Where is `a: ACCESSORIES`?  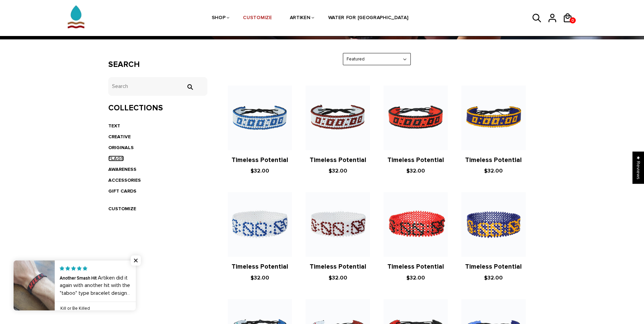 a: ACCESSORIES is located at coordinates (125, 180).